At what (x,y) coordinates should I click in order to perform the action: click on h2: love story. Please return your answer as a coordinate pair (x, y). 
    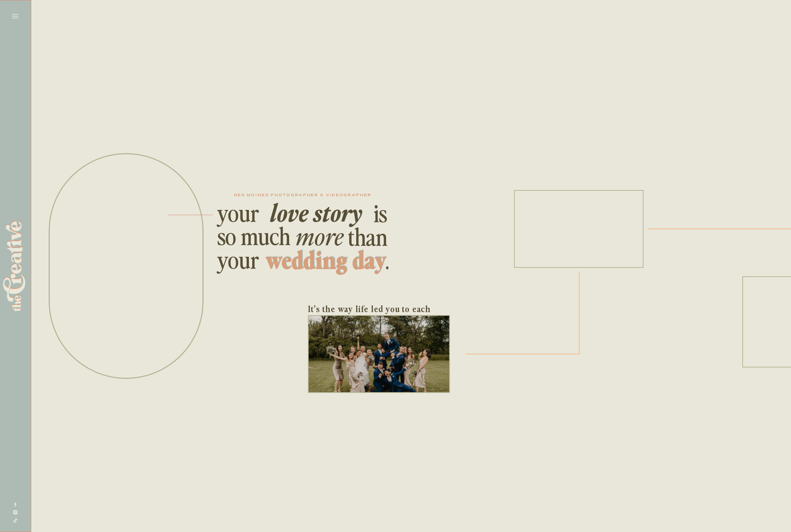
    Looking at the image, I should click on (316, 211).